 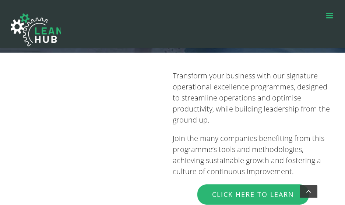 What do you see at coordinates (330, 15) in the screenshot?
I see `a: Toggle mobile menu` at bounding box center [330, 15].